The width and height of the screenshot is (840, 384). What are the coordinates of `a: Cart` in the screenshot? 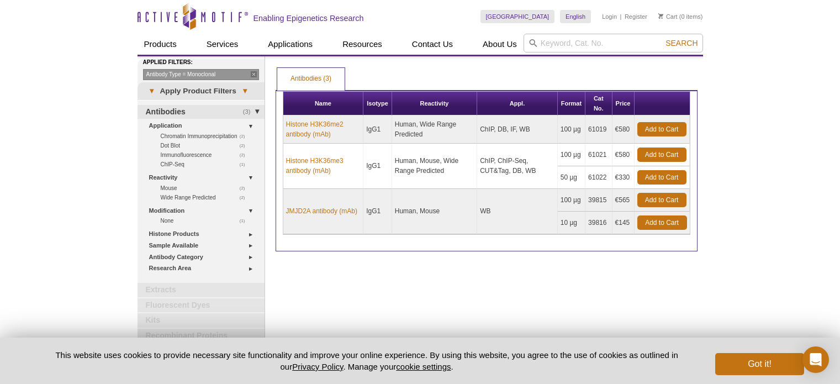 It's located at (668, 17).